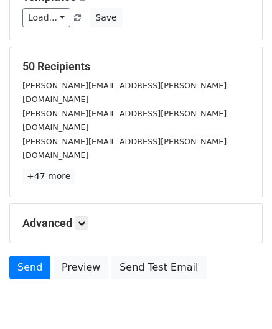 Image resolution: width=272 pixels, height=329 pixels. I want to click on a: Send Test Email, so click(159, 267).